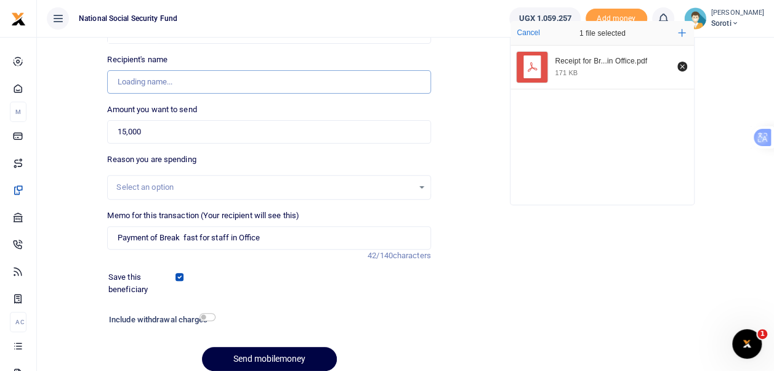 The height and width of the screenshot is (371, 774). What do you see at coordinates (380, 255) in the screenshot?
I see `span: 42/140` at bounding box center [380, 255].